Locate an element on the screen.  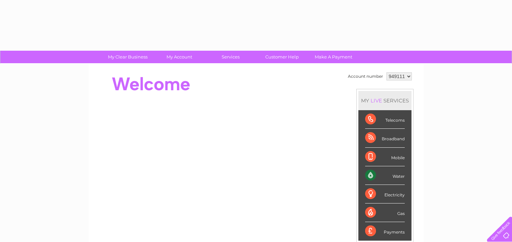
div: MY SERVICES is located at coordinates (385, 100).